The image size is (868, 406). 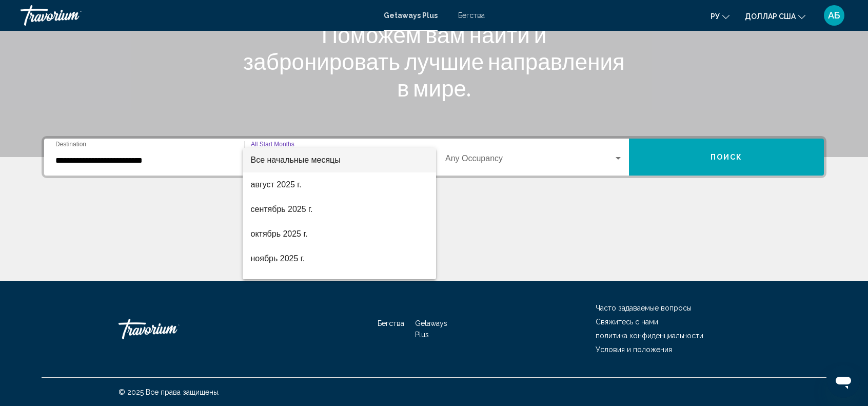 What do you see at coordinates (278, 258) in the screenshot?
I see `font: ноябрь 2025 г.` at bounding box center [278, 258].